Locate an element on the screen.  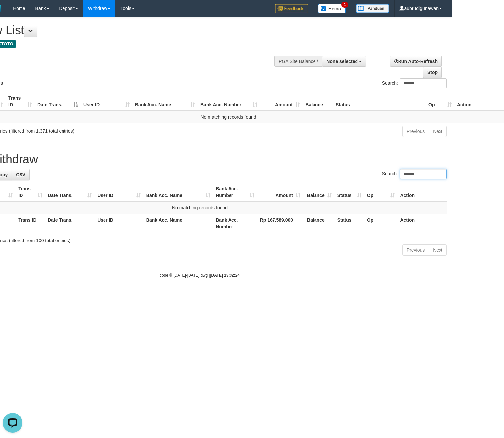
th: Date Trans.: activate to sort column ascending is located at coordinates (70, 192).